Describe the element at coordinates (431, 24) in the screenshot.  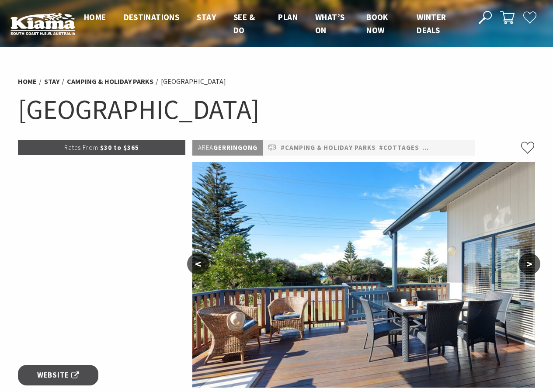
I see `span: Winter Deals` at that location.